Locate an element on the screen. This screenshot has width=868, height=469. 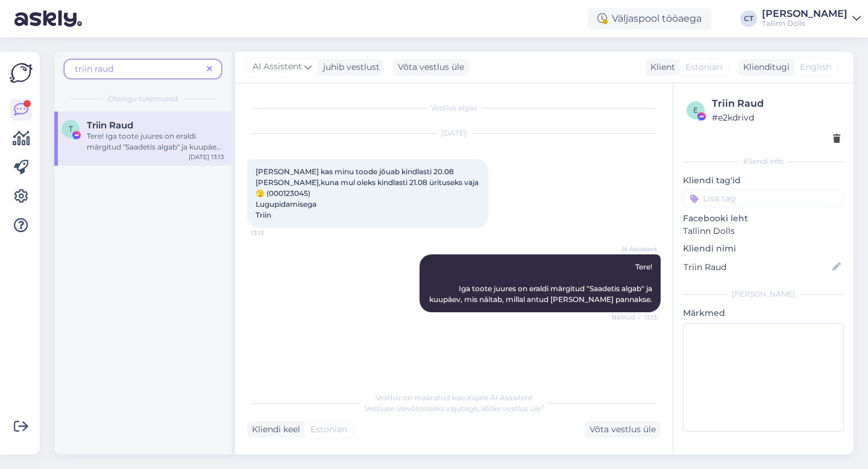
span: Otsingu tulemused is located at coordinates (143, 99).